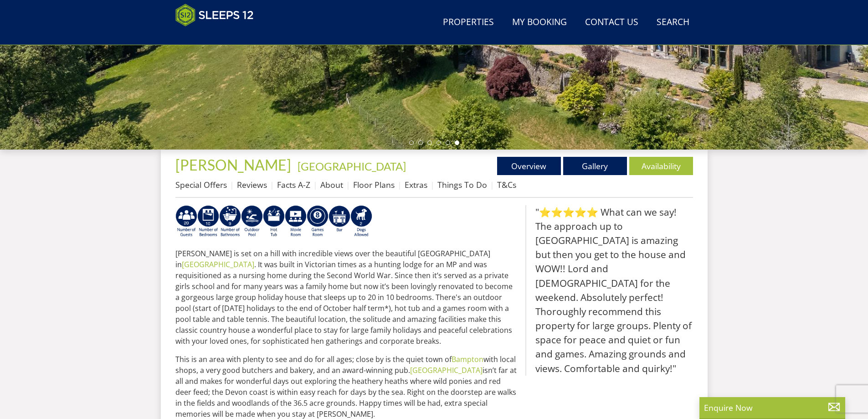 The height and width of the screenshot is (419, 868). What do you see at coordinates (208, 221) in the screenshot?
I see `img: AD_4nXdWqVCnBg10fb8BhfRnDvRxXrTvSxTQoo3uUD6D-xajRrua31Icvlas-6VFe5G0oUgzcgZ5ApX6gy3Myr_V1u0EyZ1lh...` at bounding box center [208, 221].